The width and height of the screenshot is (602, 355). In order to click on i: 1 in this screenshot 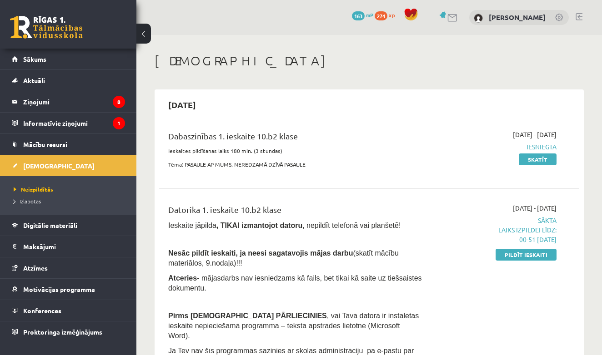, I will do `click(119, 123)`.